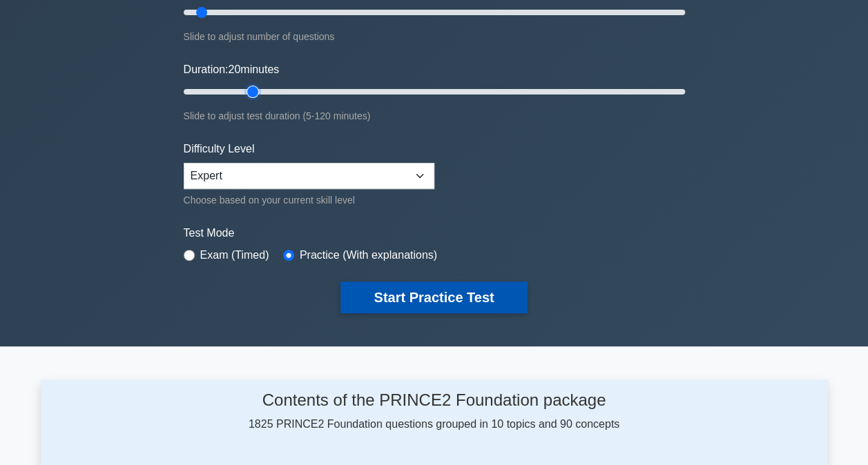 The height and width of the screenshot is (465, 868). I want to click on label: Exam (Timed), so click(234, 256).